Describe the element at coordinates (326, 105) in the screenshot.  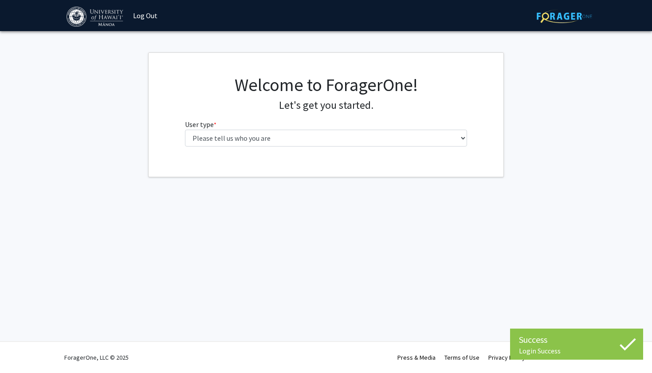
I see `h4: Let's get you started.` at that location.